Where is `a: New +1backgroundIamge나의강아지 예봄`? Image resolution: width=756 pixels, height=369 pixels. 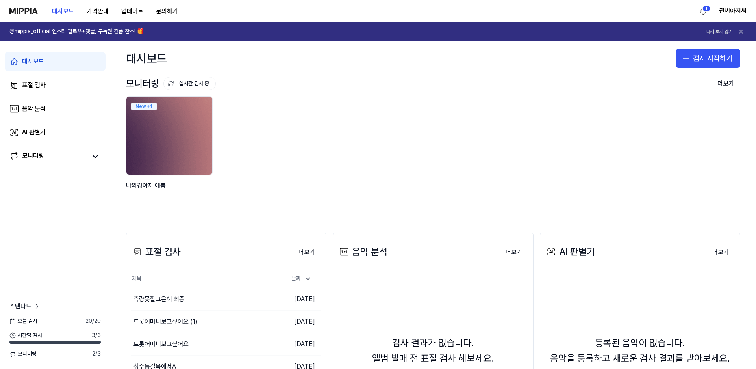 a: New +1backgroundIamge나의강아지 예봄 is located at coordinates (170, 152).